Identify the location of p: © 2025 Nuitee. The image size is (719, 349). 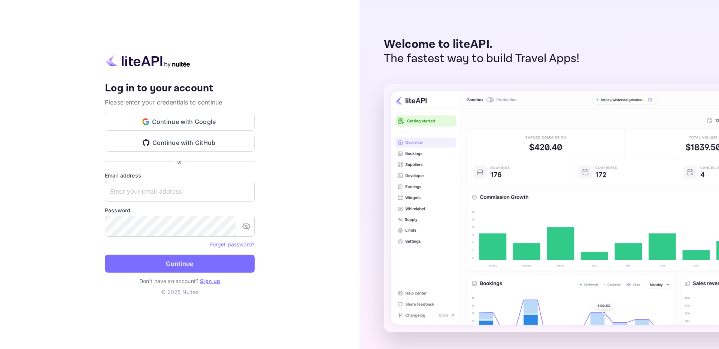
(180, 292).